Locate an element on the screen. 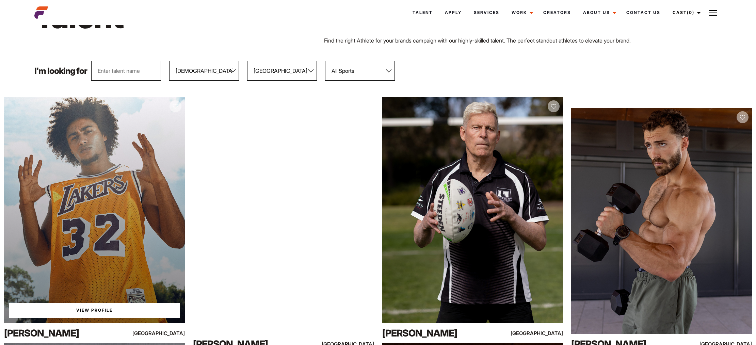  p: I'm looking for is located at coordinates (61, 71).